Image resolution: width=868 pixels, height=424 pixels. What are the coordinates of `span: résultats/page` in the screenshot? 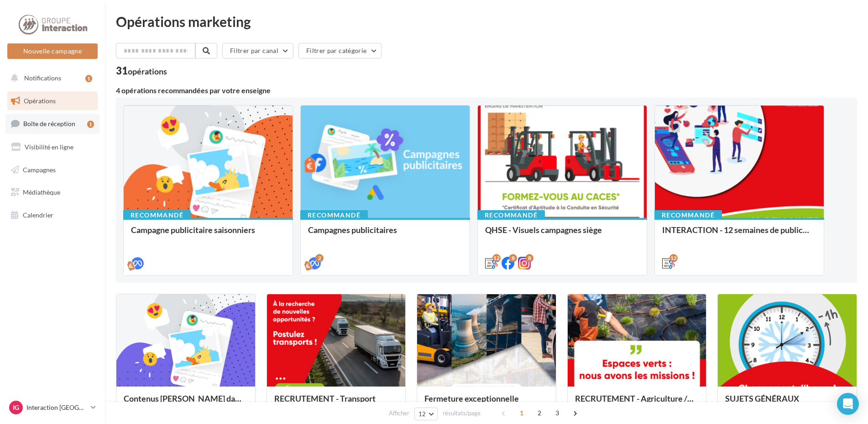 It's located at (461, 413).